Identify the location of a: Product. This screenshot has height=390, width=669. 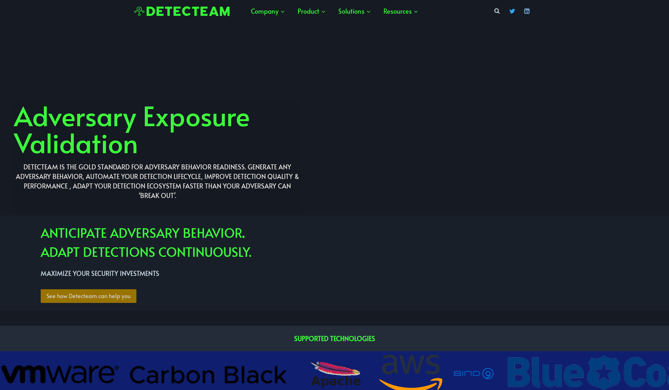
(312, 11).